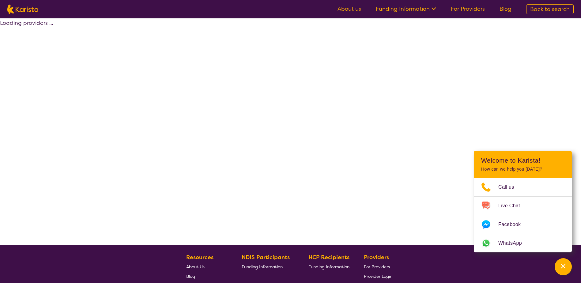 This screenshot has height=283, width=581. What do you see at coordinates (191, 276) in the screenshot?
I see `span: Blog` at bounding box center [191, 276].